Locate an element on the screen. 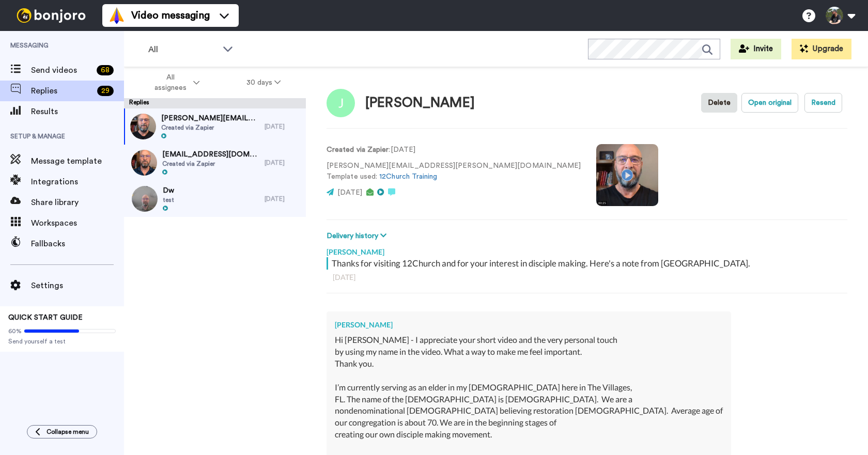 This screenshot has height=455, width=868. img: Image of Jerry benware is located at coordinates (340, 103).